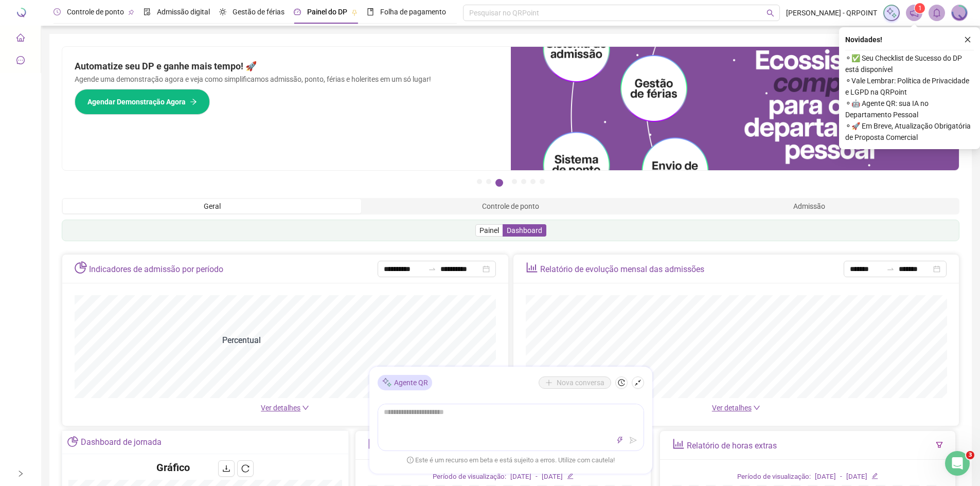  I want to click on span: shrink, so click(638, 383).